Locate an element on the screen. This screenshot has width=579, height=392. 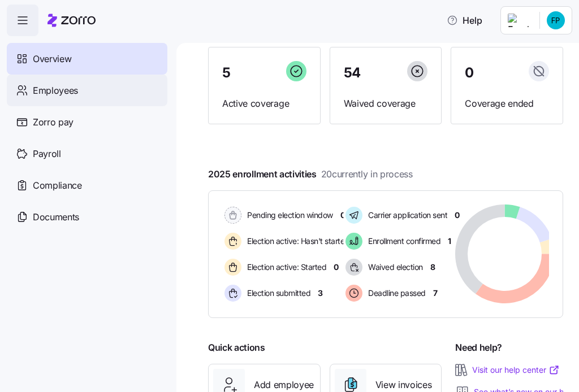
button: Help is located at coordinates (464, 21).